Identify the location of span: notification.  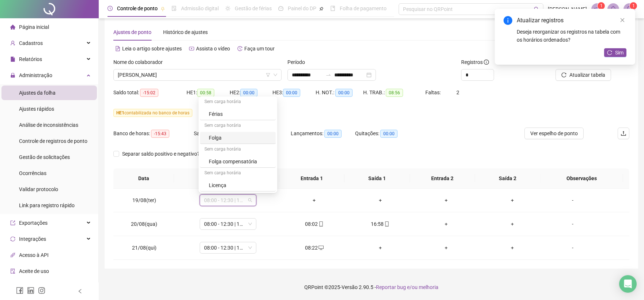
(597, 9).